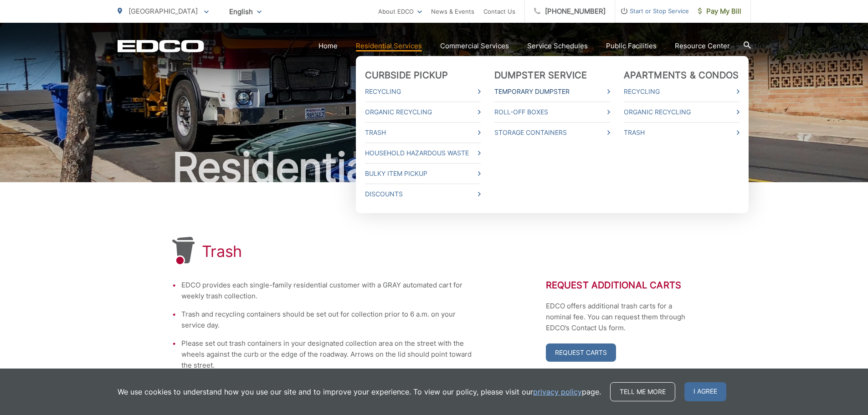  Describe the element at coordinates (552, 92) in the screenshot. I see `a: Temporary Dumpster` at that location.